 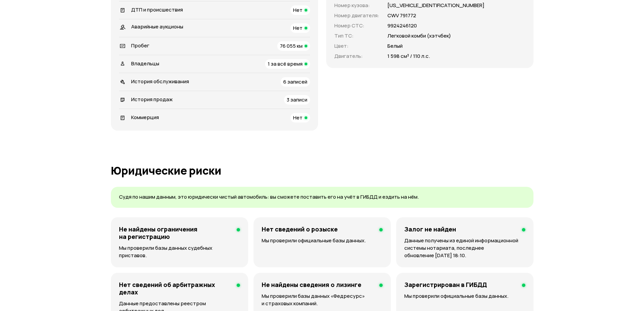 What do you see at coordinates (160, 81) in the screenshot?
I see `span: История обслуживания` at bounding box center [160, 81].